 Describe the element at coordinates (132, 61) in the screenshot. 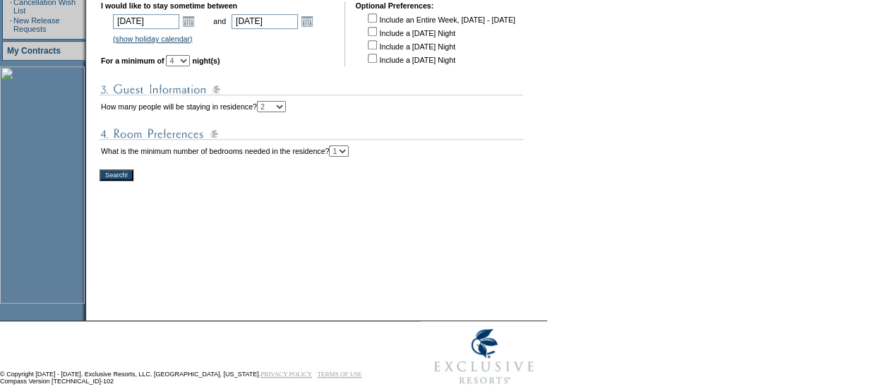

I see `b: For a minimum of` at that location.